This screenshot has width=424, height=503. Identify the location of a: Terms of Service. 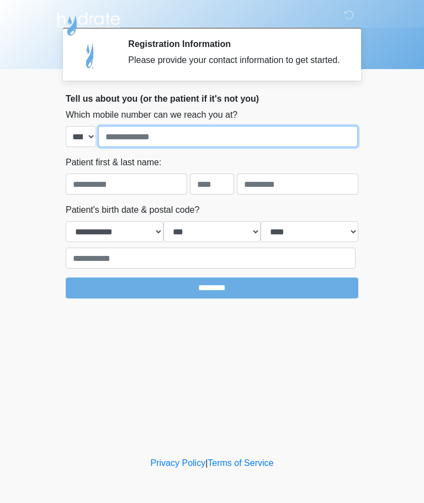
(240, 462).